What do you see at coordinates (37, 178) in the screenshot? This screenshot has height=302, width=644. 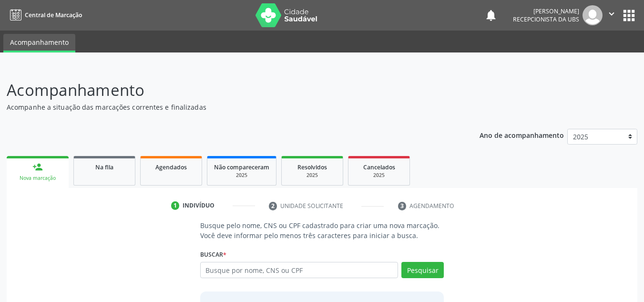 I see `div: Nova marcação` at bounding box center [37, 178].